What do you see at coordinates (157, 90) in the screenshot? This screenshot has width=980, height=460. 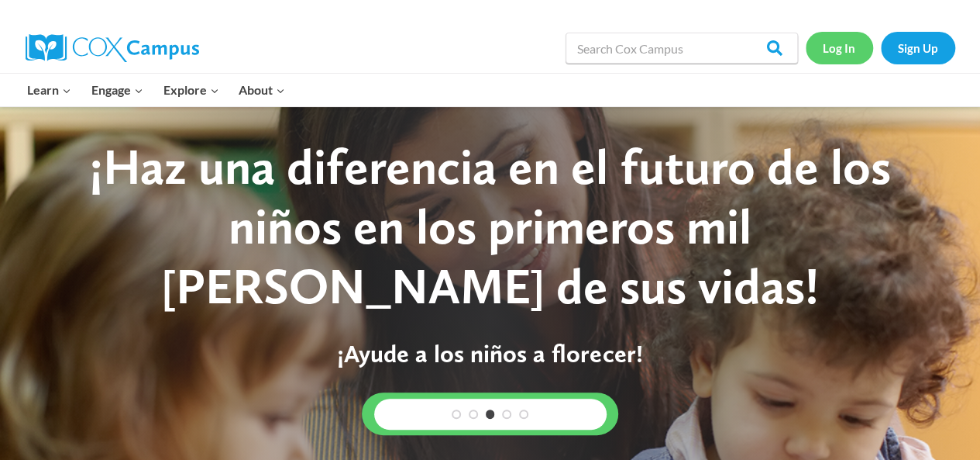 I see `nav: Primary Navigation` at bounding box center [157, 90].